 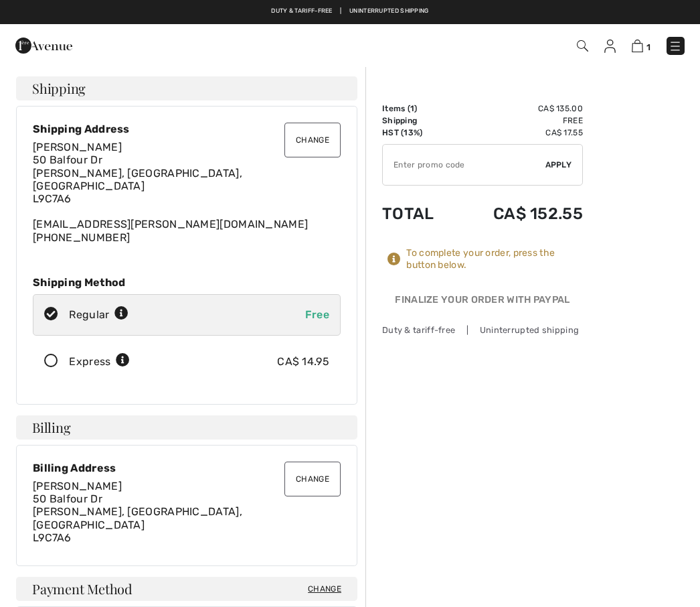 I want to click on img: Shopping Bag, so click(x=637, y=46).